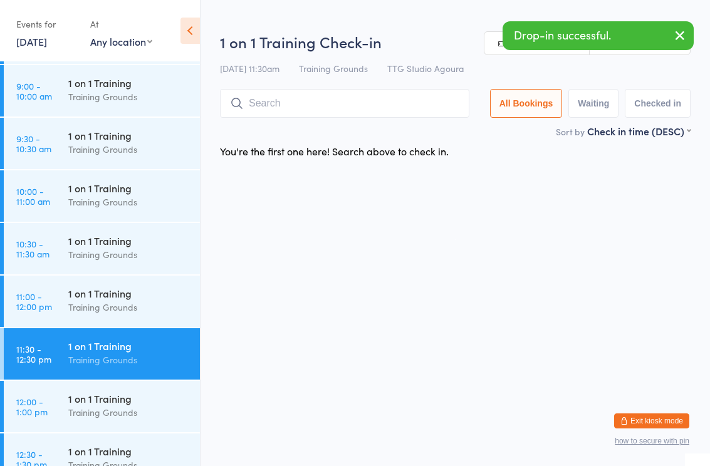 Image resolution: width=710 pixels, height=466 pixels. What do you see at coordinates (593, 103) in the screenshot?
I see `button: Waiting` at bounding box center [593, 103].